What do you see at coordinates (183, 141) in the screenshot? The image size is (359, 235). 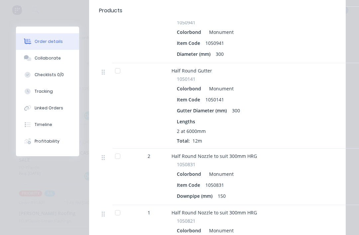 I see `span: Total:` at bounding box center [183, 141].